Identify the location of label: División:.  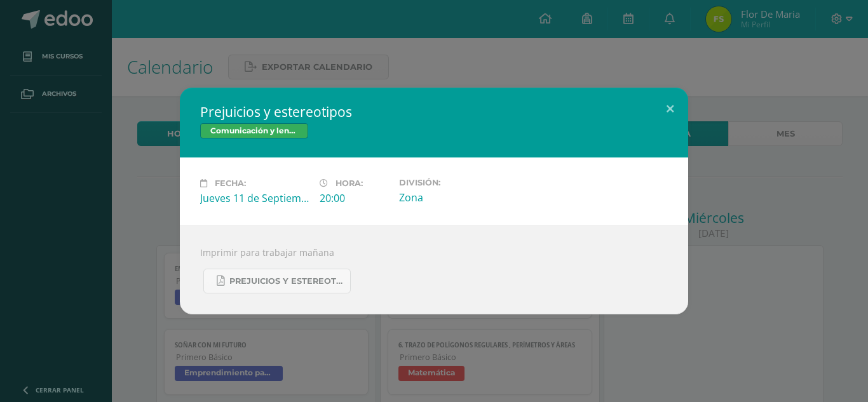
(453, 183).